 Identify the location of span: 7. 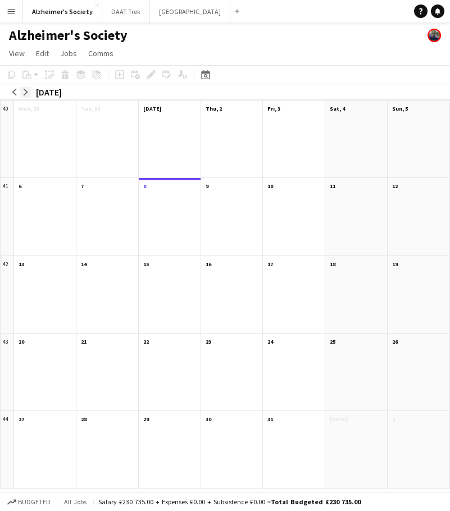
(82, 186).